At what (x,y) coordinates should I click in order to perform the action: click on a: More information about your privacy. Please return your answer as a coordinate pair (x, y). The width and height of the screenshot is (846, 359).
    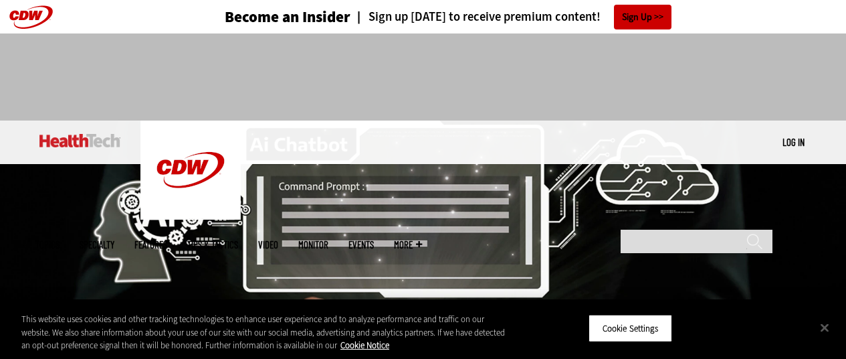
    Looking at the image, I should click on (365, 344).